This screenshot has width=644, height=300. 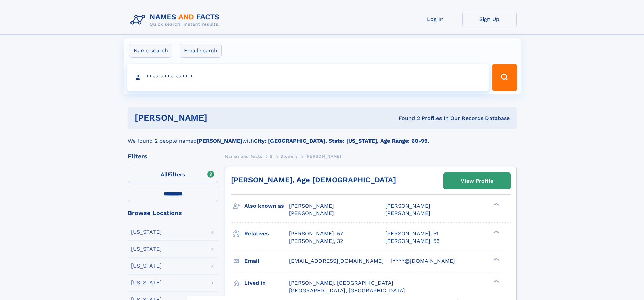 I want to click on label: Filters, so click(x=173, y=175).